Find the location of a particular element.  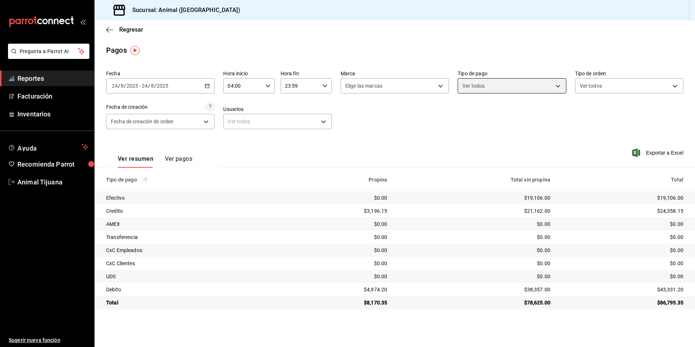

div: Tipo de pago is located at coordinates (191, 179).